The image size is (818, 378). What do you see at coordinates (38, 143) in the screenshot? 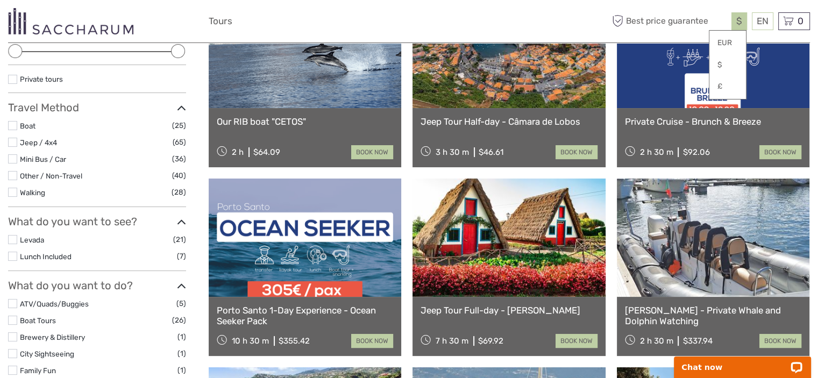
I see `a: Jeep / 4x4` at bounding box center [38, 143].